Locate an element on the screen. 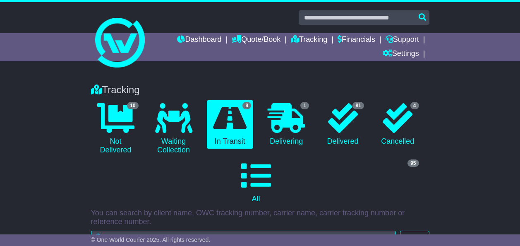  a: Financials is located at coordinates (356, 40).